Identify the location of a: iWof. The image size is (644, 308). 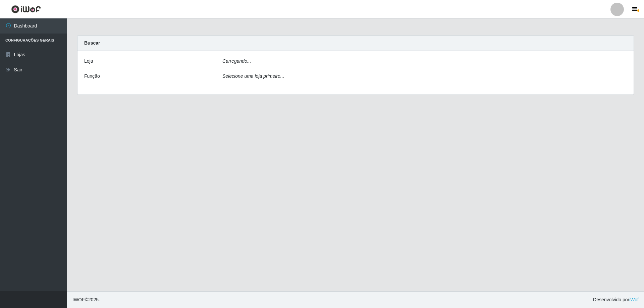
(634, 300).